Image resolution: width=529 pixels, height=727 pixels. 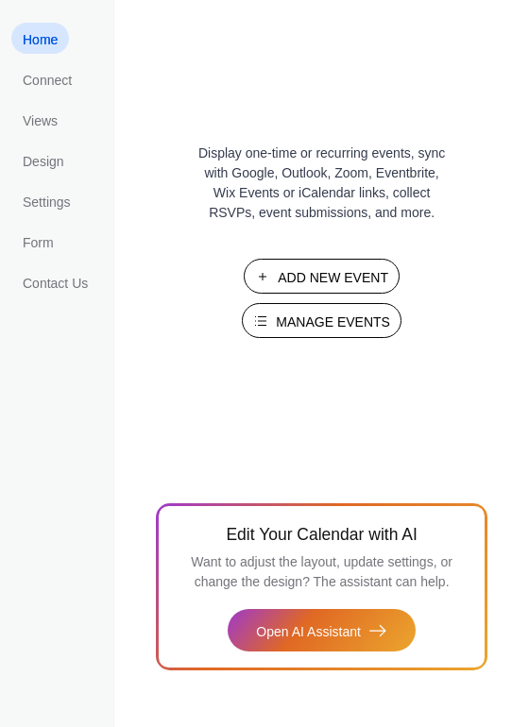 What do you see at coordinates (55, 281) in the screenshot?
I see `a: Contact Us` at bounding box center [55, 281].